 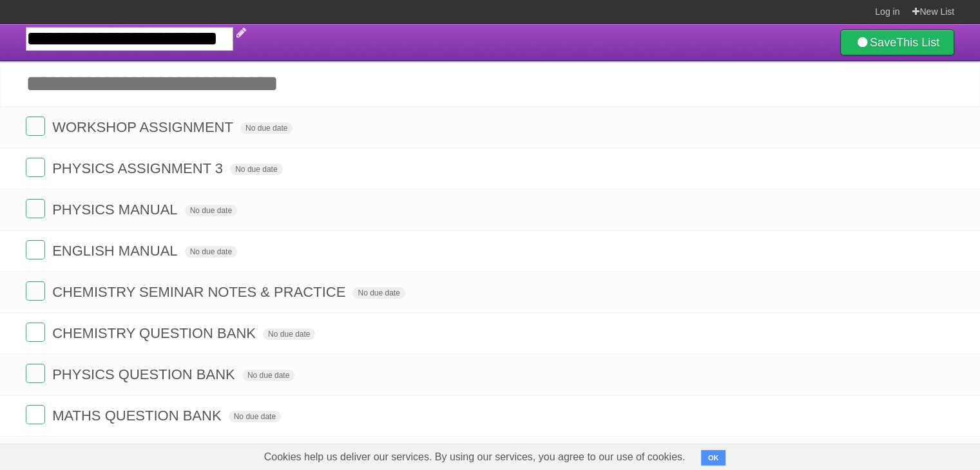 I want to click on span: Cookies help us deliver our services. By using our services, you agree to our use of cookies., so click(x=475, y=457).